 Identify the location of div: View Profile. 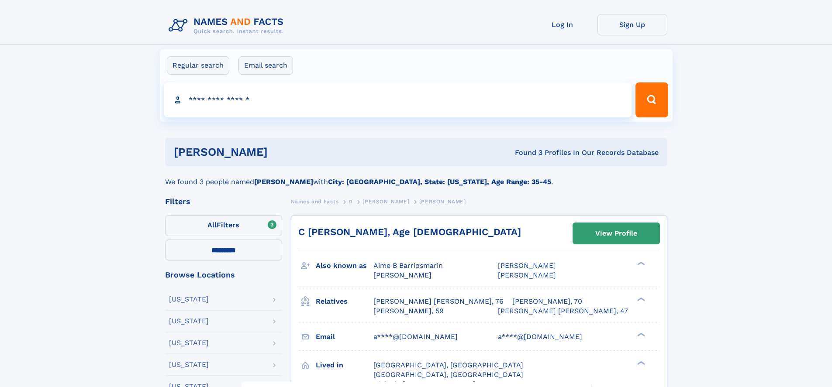
(616, 234).